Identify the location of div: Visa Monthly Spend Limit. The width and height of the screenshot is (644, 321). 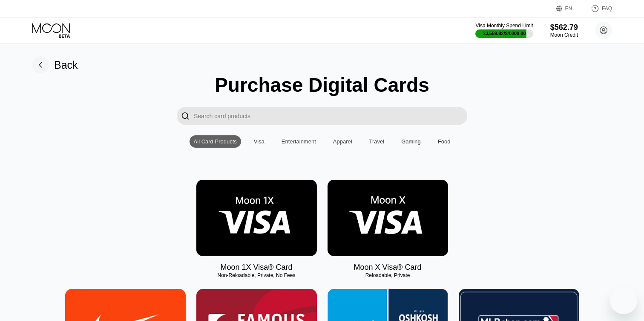
(504, 26).